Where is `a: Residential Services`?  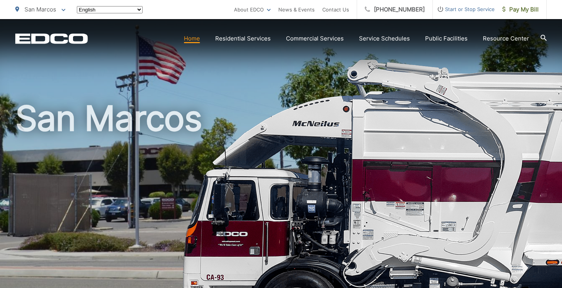 a: Residential Services is located at coordinates (243, 39).